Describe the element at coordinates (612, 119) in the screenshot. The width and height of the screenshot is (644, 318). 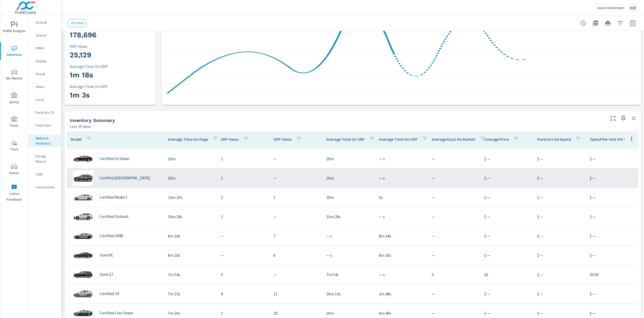
I see `button: Make Fullscreen` at that location.